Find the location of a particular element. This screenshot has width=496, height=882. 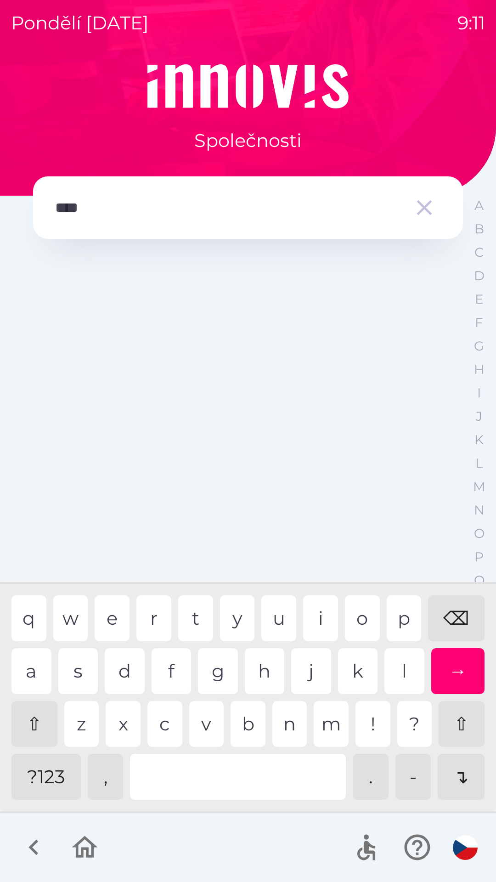

button: O is located at coordinates (479, 533).